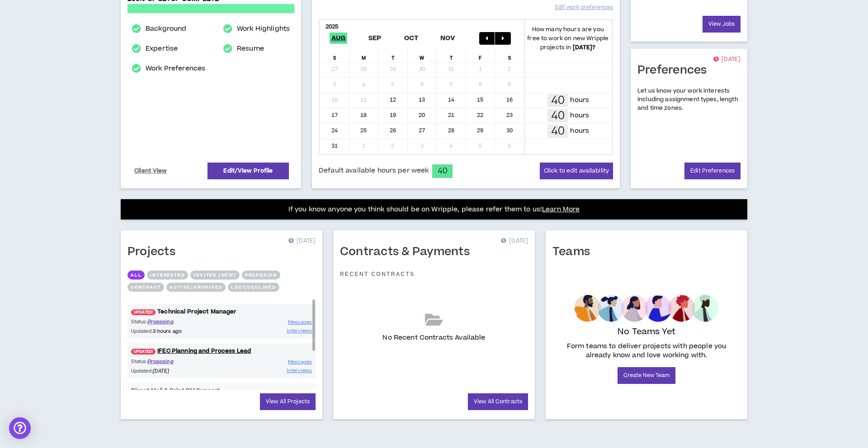  What do you see at coordinates (364, 55) in the screenshot?
I see `div: M` at bounding box center [364, 55].